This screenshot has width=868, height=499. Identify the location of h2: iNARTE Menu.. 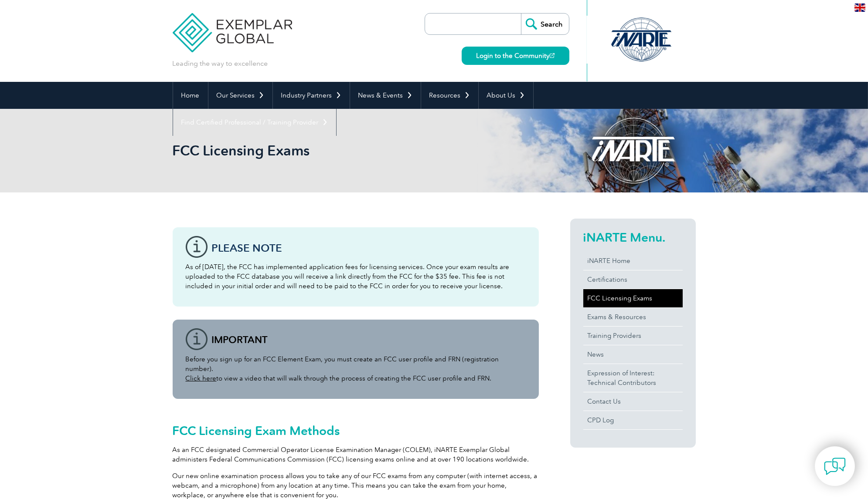
(633, 237).